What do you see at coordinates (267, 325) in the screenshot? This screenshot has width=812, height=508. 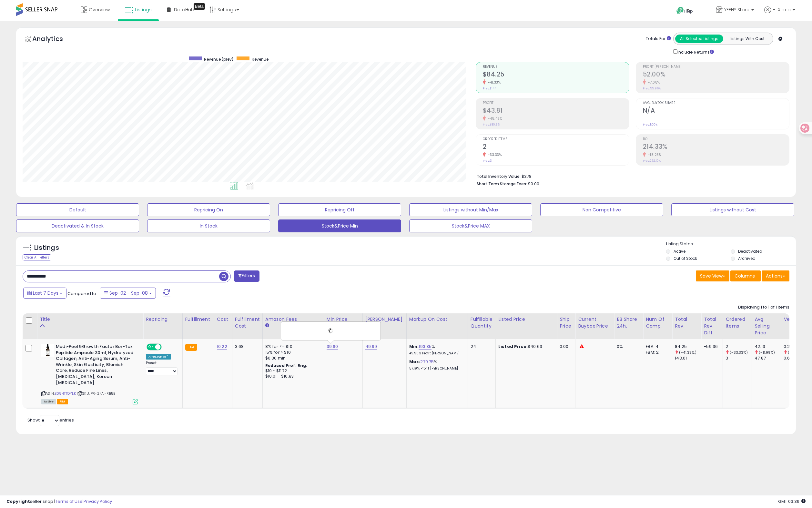 I see `small: Amazon Fees.` at bounding box center [267, 325].